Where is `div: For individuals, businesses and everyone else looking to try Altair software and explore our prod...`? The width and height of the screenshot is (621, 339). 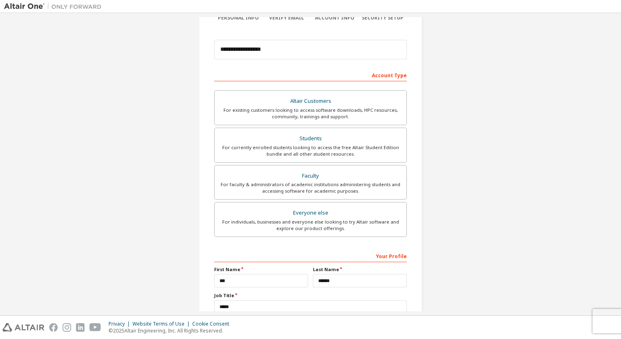
div: For individuals, businesses and everyone else looking to try Altair software and explore our prod... is located at coordinates (310, 225).